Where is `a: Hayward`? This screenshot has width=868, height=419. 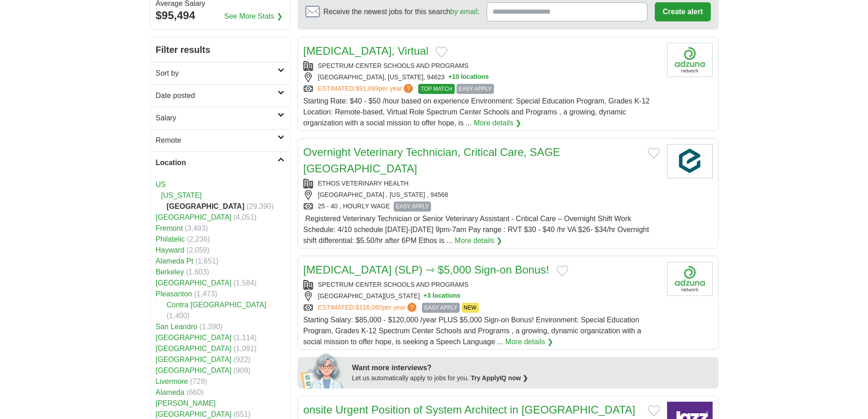 a: Hayward is located at coordinates (170, 249).